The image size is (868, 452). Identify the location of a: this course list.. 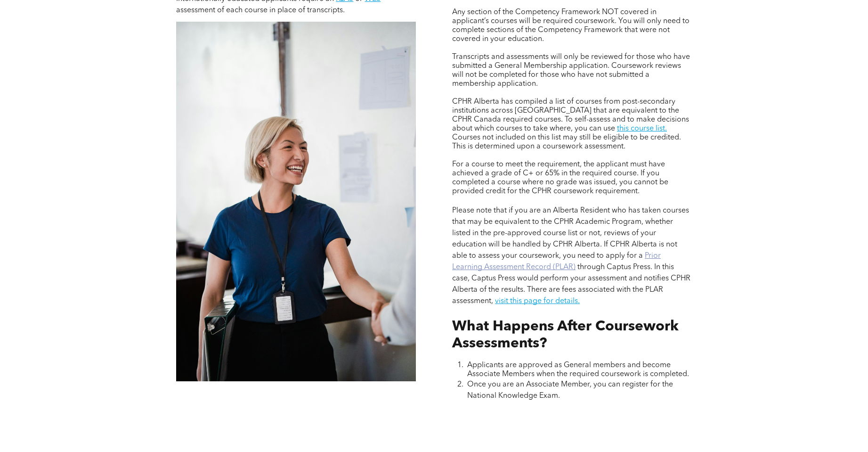
(642, 129).